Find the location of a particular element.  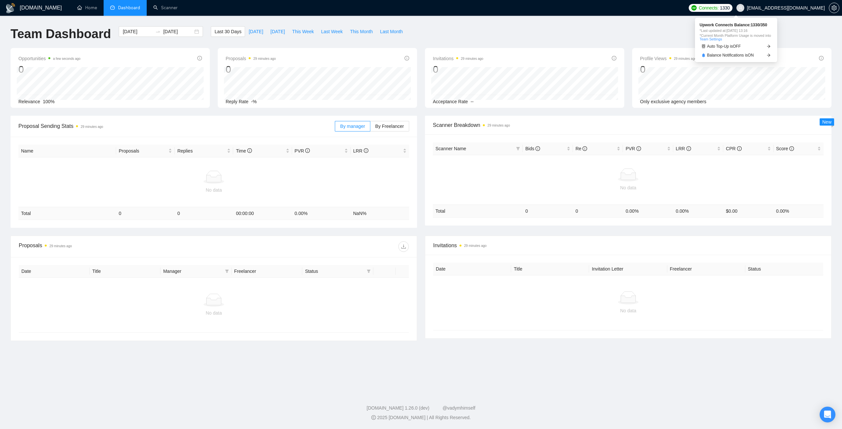

a: homeHome is located at coordinates (87, 8).